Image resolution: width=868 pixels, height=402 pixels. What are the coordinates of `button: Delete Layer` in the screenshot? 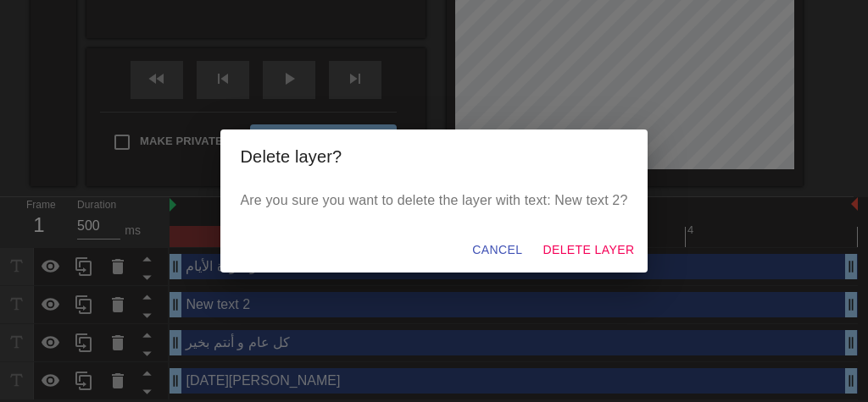 It's located at (589, 250).